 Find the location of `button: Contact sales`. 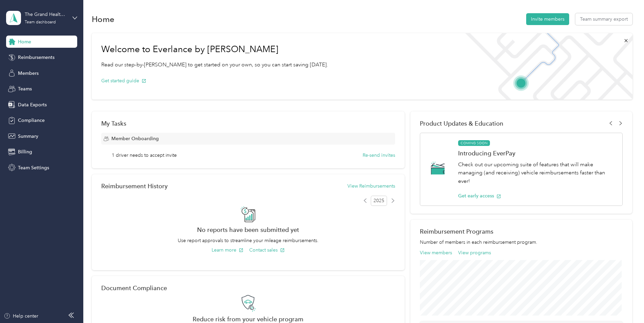

button: Contact sales is located at coordinates (267, 250).